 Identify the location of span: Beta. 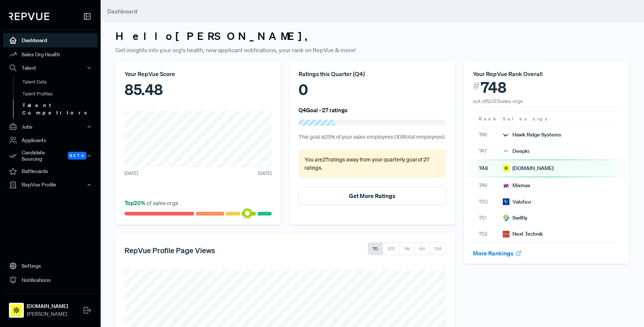
(77, 156).